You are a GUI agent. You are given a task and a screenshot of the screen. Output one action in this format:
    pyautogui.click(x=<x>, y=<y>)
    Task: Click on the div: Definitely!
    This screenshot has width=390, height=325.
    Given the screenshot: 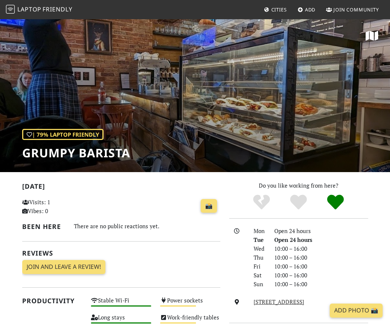 What is the action you would take?
    pyautogui.click(x=336, y=202)
    